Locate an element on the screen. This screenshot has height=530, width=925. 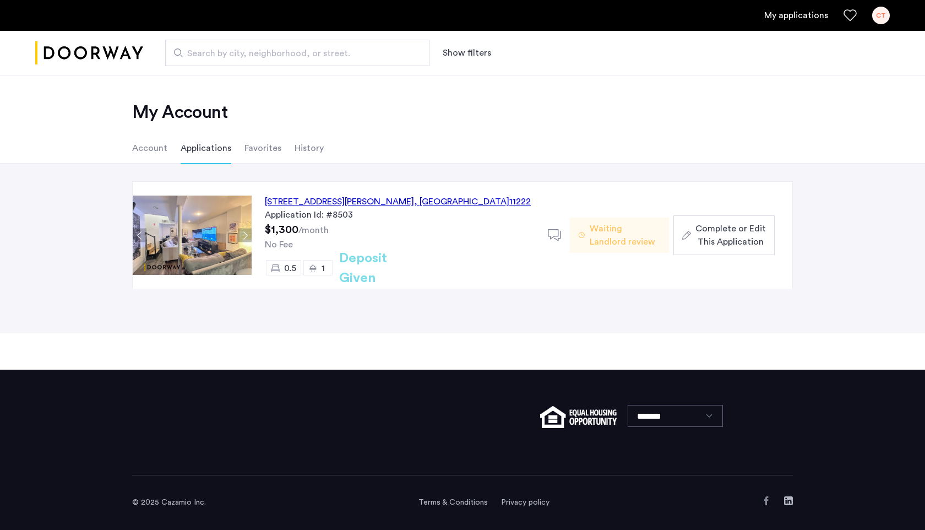
select: Language select is located at coordinates (675, 416).